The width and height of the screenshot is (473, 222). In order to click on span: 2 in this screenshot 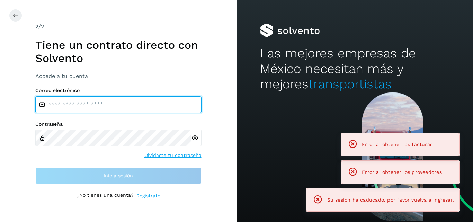, I will do `click(37, 26)`.